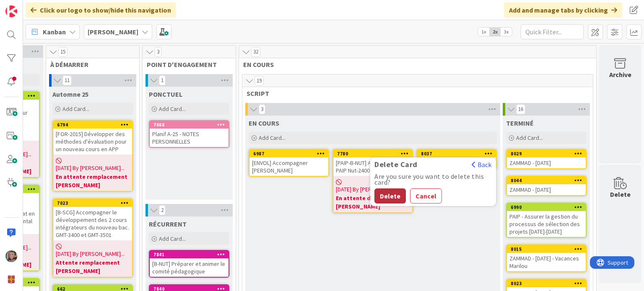  What do you see at coordinates (521, 109) in the screenshot?
I see `span: 16` at bounding box center [521, 109].